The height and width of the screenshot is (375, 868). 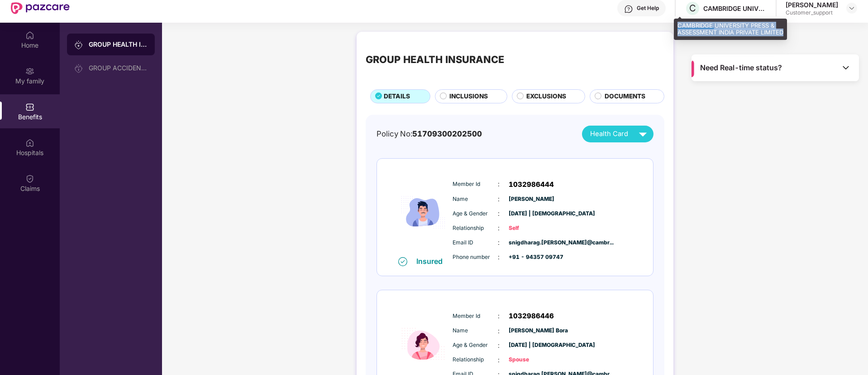 What do you see at coordinates (812, 13) in the screenshot?
I see `div: Customer_support` at bounding box center [812, 13].